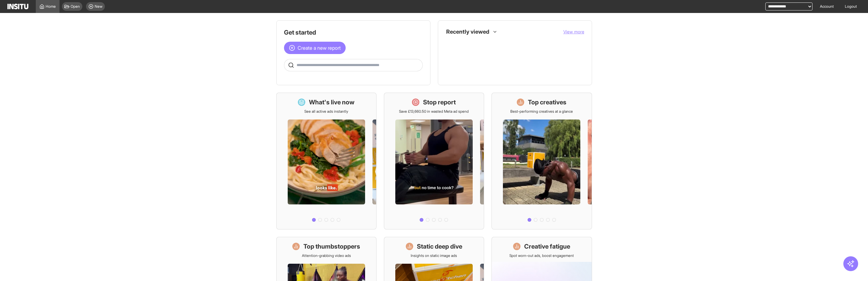 Image resolution: width=868 pixels, height=281 pixels. I want to click on h1: Top thumbstoppers, so click(332, 246).